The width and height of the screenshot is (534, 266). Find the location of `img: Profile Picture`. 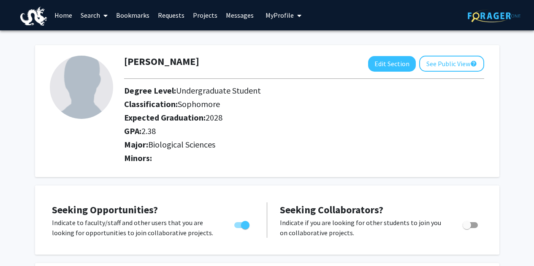

img: Profile Picture is located at coordinates (81, 87).